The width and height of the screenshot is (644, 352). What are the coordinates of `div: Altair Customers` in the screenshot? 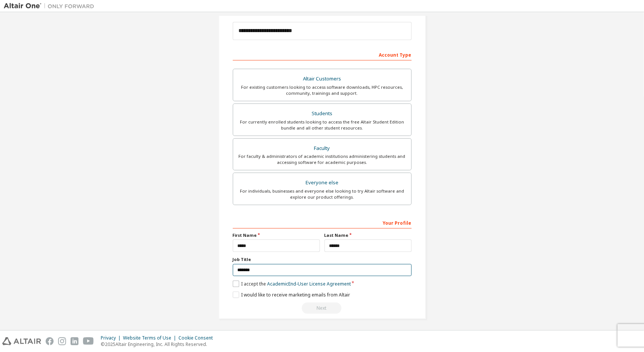 It's located at (322, 79).